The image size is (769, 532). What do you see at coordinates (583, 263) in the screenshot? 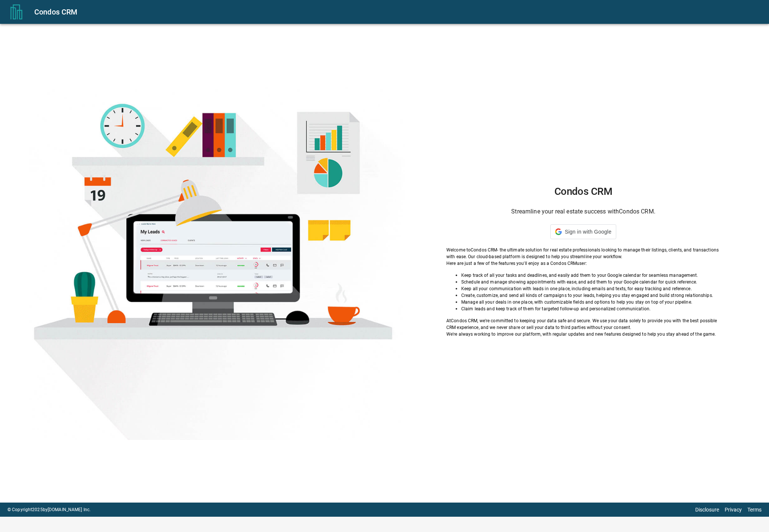
I see `p: Here are just a few of the features you'll enjoy as a Condos CRM user:` at bounding box center [583, 263].